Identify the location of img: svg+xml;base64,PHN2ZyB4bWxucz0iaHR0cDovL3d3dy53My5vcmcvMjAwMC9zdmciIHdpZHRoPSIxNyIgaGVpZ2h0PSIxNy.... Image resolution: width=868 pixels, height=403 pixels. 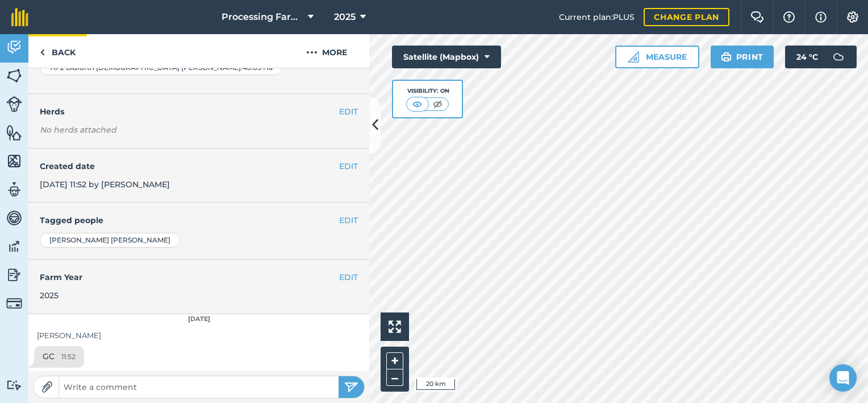
(821, 17).